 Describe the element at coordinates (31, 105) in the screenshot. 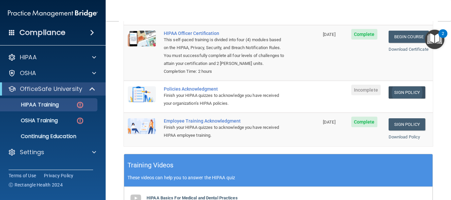

I see `p: HIPAA Training` at that location.